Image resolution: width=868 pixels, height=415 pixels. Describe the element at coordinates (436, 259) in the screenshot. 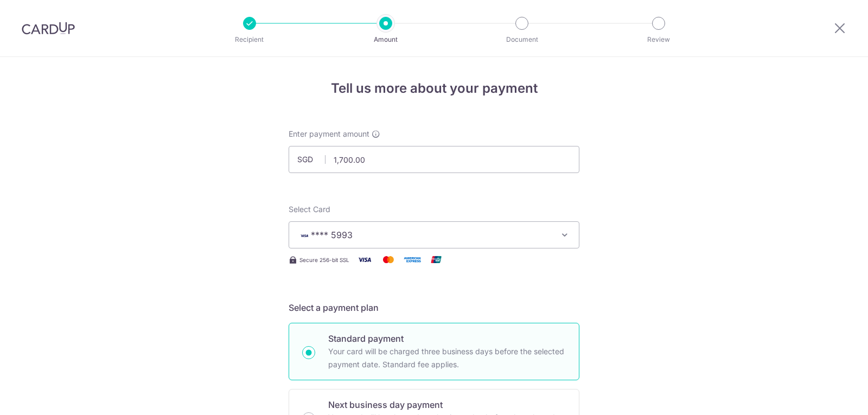

I see `img: Union Pay` at that location.